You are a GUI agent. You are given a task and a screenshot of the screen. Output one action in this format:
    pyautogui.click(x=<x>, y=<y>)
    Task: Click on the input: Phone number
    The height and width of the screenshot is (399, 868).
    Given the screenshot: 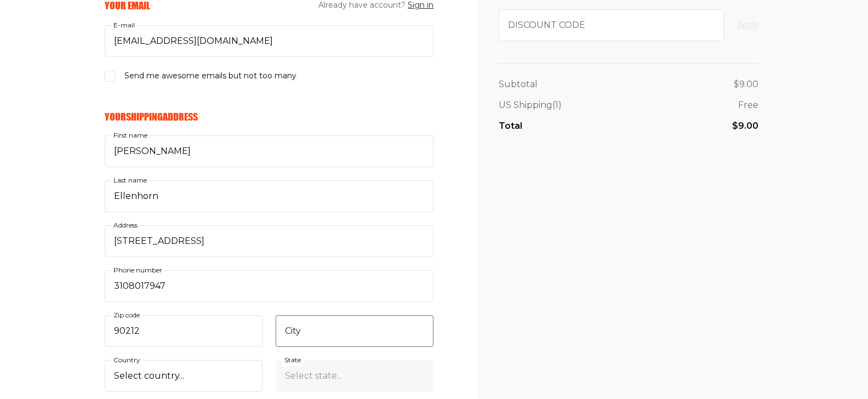 What is the action you would take?
    pyautogui.click(x=269, y=286)
    